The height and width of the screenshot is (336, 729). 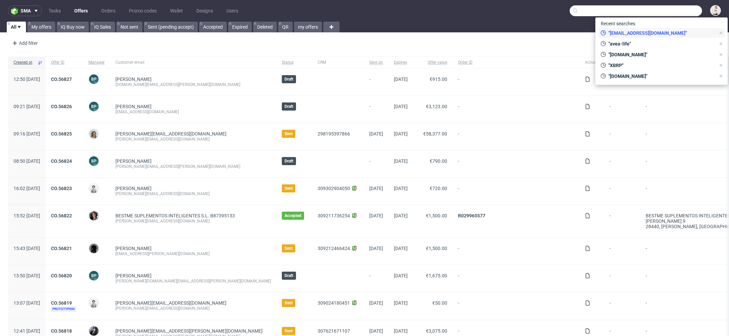 I want to click on a: CO.56827, so click(x=61, y=79).